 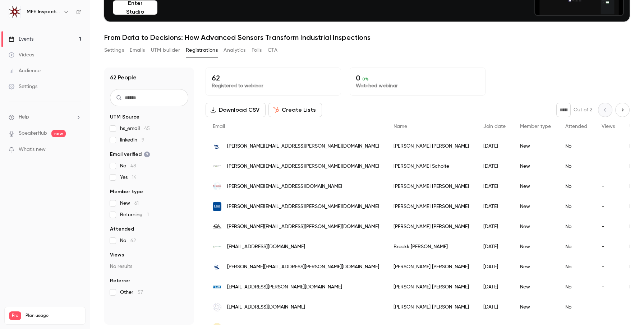 I want to click on a: SpeakerHub, so click(x=33, y=133).